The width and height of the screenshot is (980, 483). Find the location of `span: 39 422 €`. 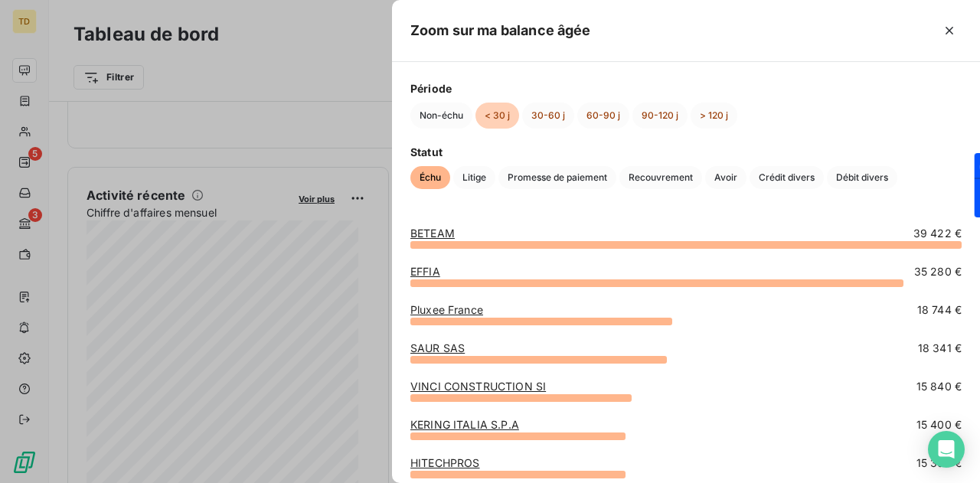

span: 39 422 € is located at coordinates (937, 234).